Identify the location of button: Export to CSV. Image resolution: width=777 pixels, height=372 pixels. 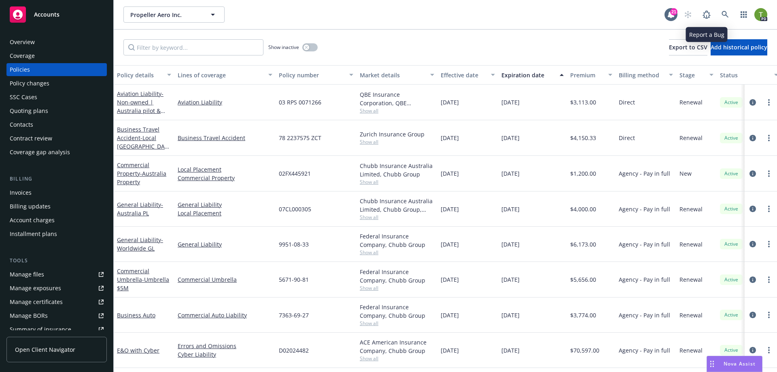
(688, 47).